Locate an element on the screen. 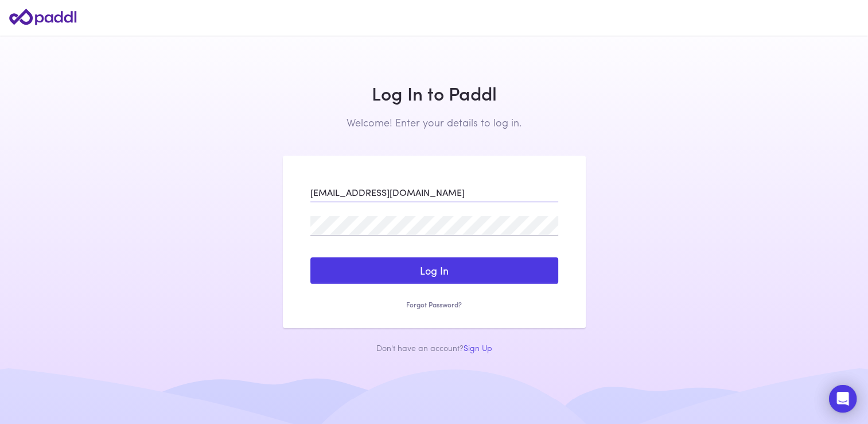 This screenshot has width=868, height=424. h2: Welcome! Enter your details to log in. is located at coordinates (434, 122).